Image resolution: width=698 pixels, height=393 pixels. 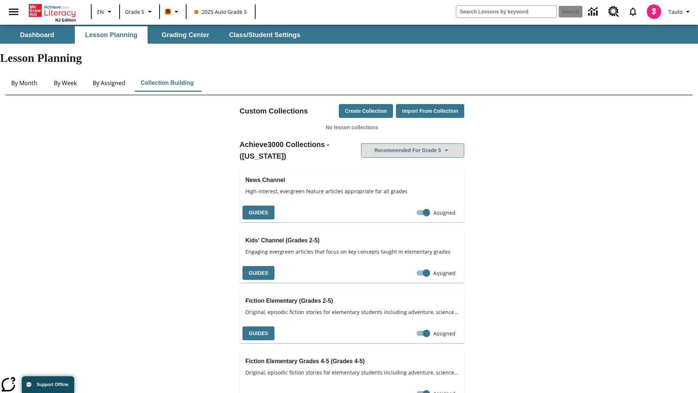 I want to click on button: Dashboard, so click(x=37, y=35).